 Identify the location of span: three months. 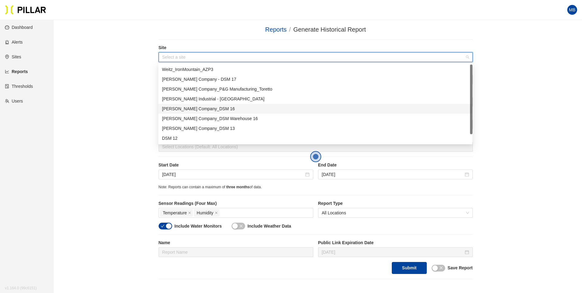
(238, 187).